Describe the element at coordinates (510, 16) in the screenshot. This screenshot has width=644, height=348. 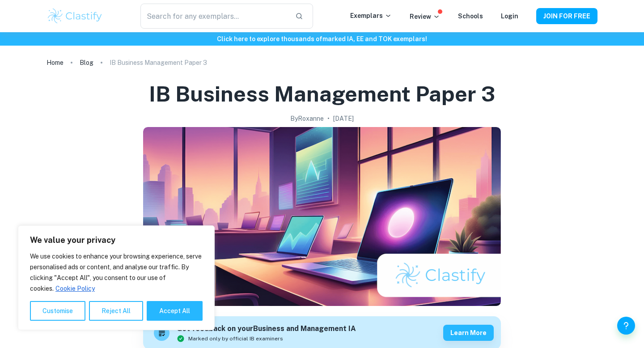
I see `a: Login` at that location.